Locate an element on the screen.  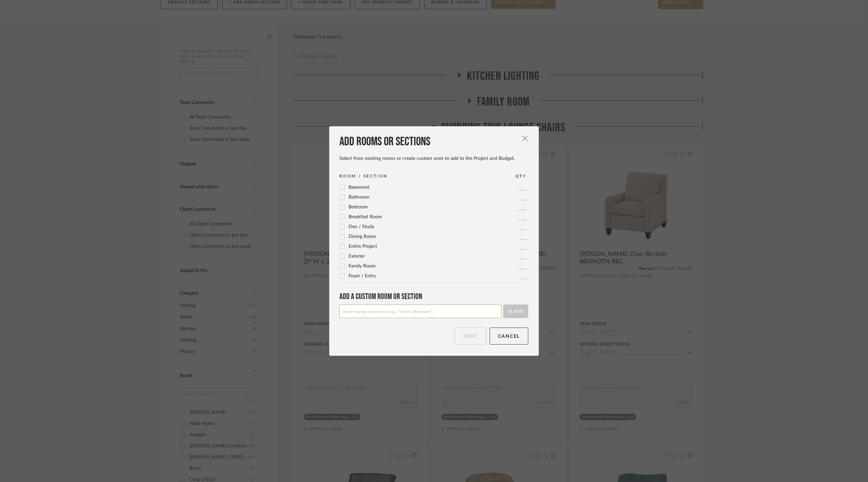
span: Family Room is located at coordinates (362, 266).